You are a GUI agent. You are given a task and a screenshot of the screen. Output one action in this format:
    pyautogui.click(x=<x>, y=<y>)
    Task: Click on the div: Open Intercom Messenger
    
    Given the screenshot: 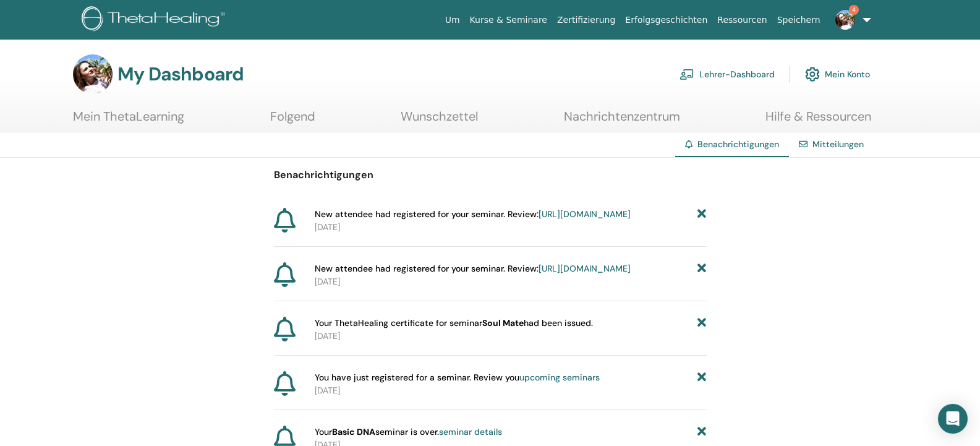 What is the action you would take?
    pyautogui.click(x=953, y=418)
    